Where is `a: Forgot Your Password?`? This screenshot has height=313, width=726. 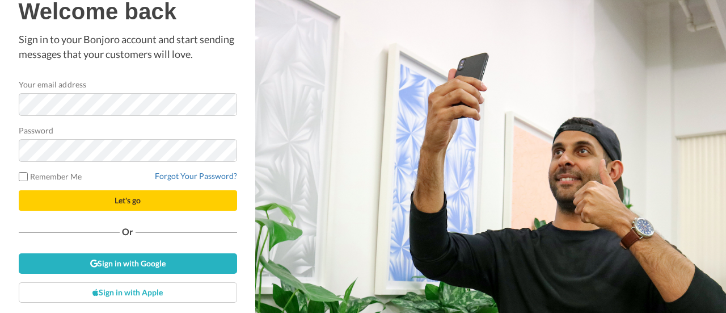
a: Forgot Your Password? is located at coordinates (196, 175).